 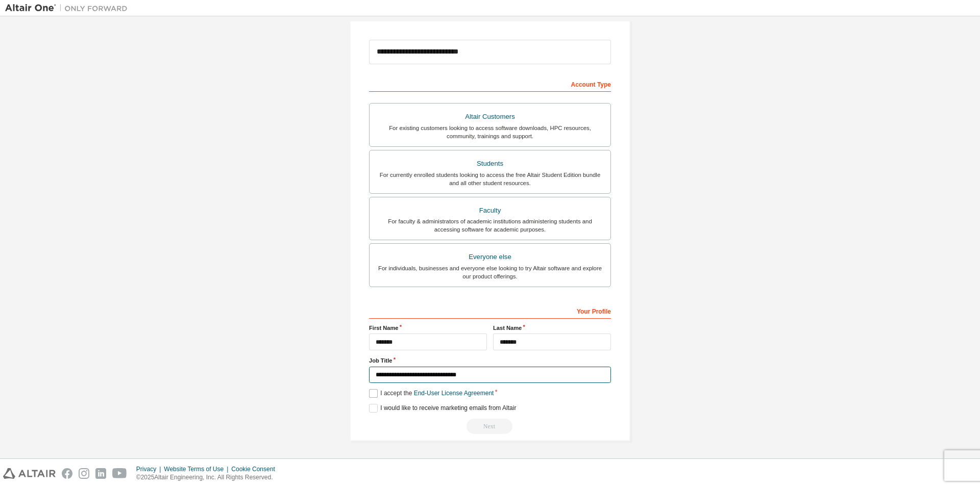 What do you see at coordinates (490, 310) in the screenshot?
I see `div: Your Profile` at bounding box center [490, 310].